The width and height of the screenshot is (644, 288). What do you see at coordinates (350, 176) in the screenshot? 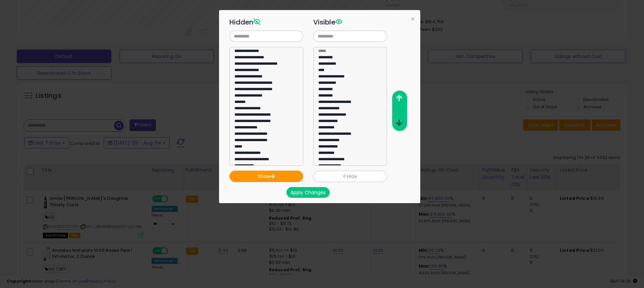
I see `button: Hide` at bounding box center [350, 176].